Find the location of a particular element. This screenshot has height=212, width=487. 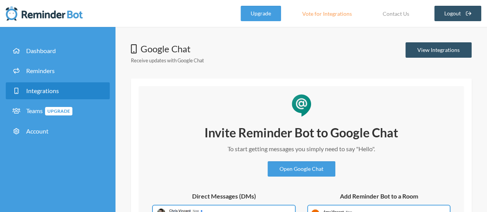

a: Open Google Chat is located at coordinates (301, 169).